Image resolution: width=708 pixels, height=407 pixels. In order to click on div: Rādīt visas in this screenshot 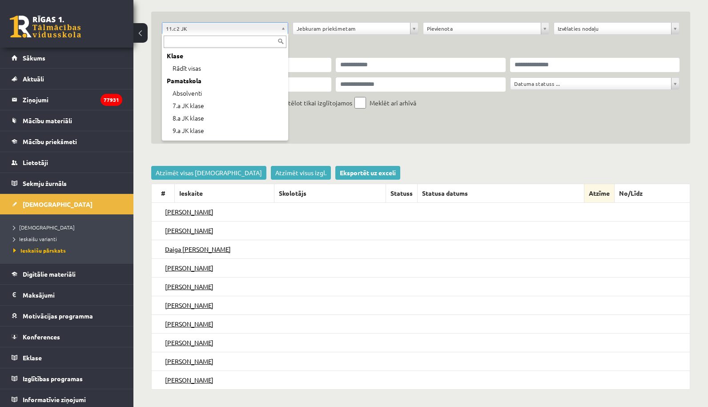, I will do `click(225, 68)`.